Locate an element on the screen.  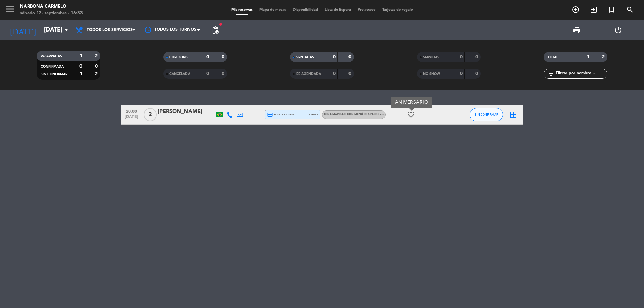
button: menu is located at coordinates (10, 10).